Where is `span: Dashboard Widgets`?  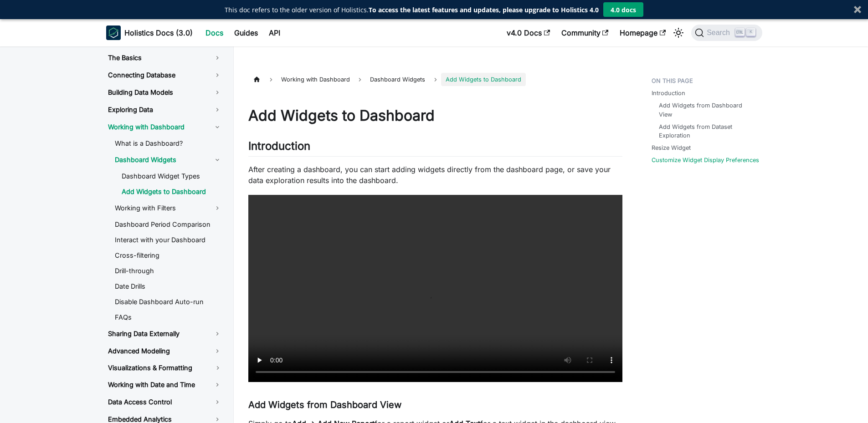
span: Dashboard Widgets is located at coordinates (398, 79).